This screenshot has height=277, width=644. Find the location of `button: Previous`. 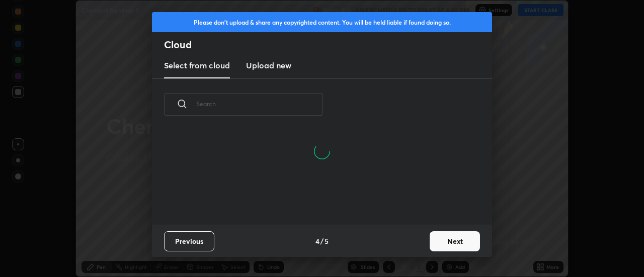

button: Previous is located at coordinates (189, 242).